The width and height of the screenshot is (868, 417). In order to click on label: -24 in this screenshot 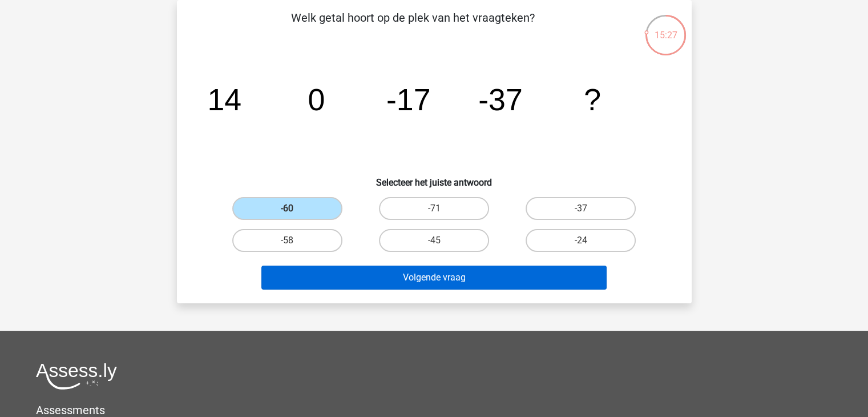, I will do `click(581, 241)`.